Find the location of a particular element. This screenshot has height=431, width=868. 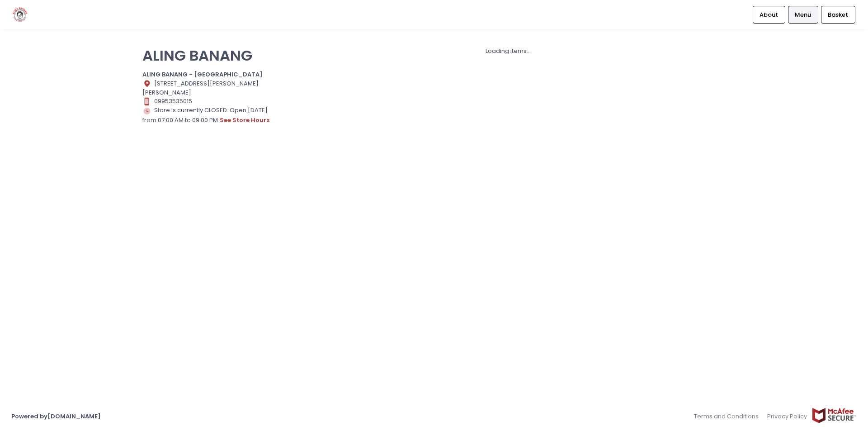

span: Menu is located at coordinates (803, 15).